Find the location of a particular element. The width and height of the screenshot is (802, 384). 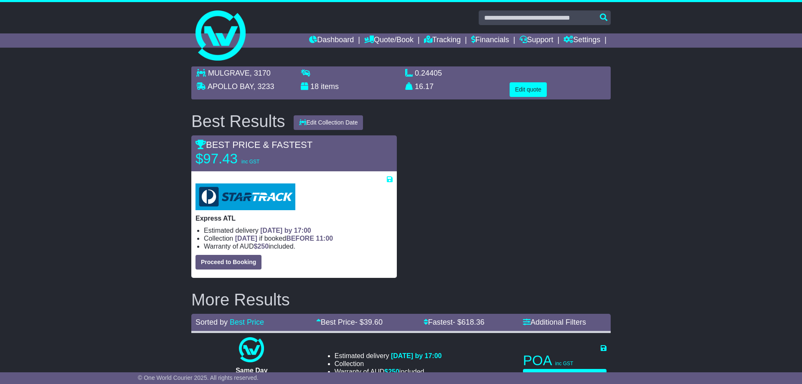

span: BEST PRICE & FASTEST is located at coordinates (254, 144).